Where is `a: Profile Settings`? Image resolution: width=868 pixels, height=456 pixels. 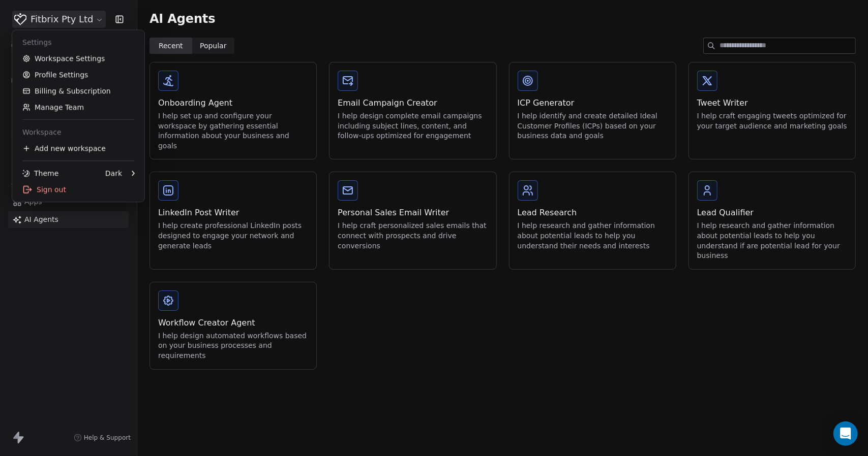
a: Profile Settings is located at coordinates (79, 75).